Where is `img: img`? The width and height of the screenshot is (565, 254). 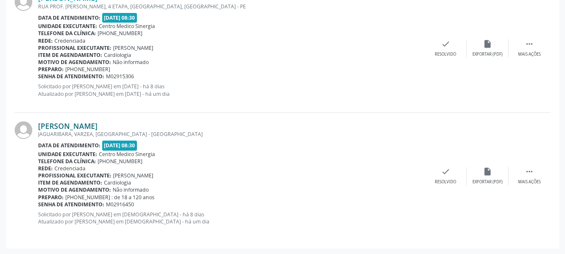 img: img is located at coordinates (23, 130).